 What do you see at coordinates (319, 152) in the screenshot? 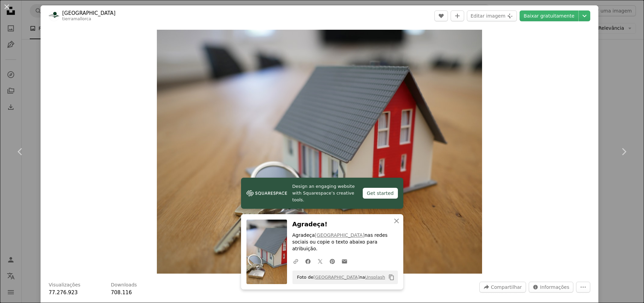
I see `button: Ampliar esta imagem` at bounding box center [319, 152].